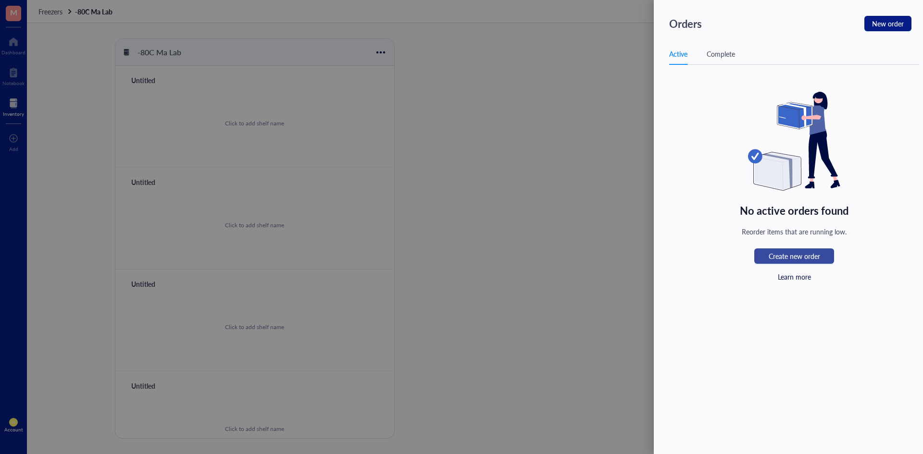  What do you see at coordinates (794, 277) in the screenshot?
I see `a: Learn more` at bounding box center [794, 277].